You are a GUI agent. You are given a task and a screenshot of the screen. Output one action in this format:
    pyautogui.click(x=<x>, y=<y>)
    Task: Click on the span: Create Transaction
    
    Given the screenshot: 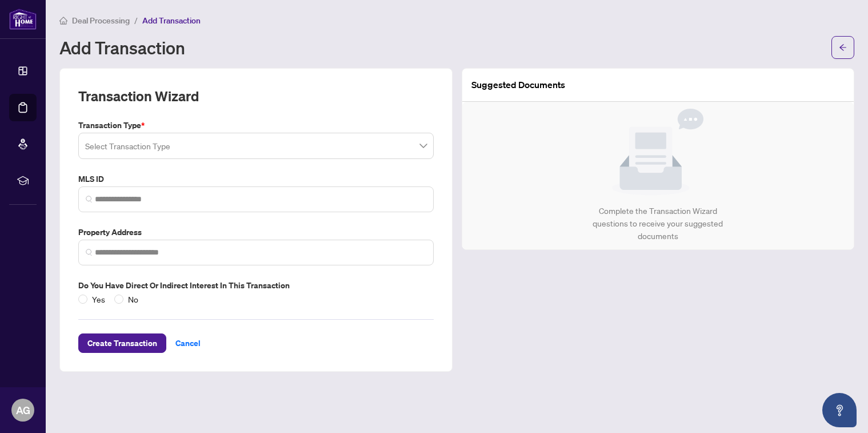 What is the action you would take?
    pyautogui.click(x=122, y=343)
    